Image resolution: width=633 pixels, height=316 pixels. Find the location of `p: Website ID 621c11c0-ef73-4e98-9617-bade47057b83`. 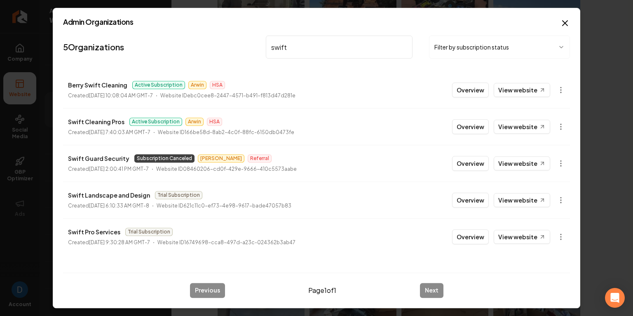

p: Website ID 621c11c0-ef73-4e98-9617-bade47057b83 is located at coordinates (224, 206).